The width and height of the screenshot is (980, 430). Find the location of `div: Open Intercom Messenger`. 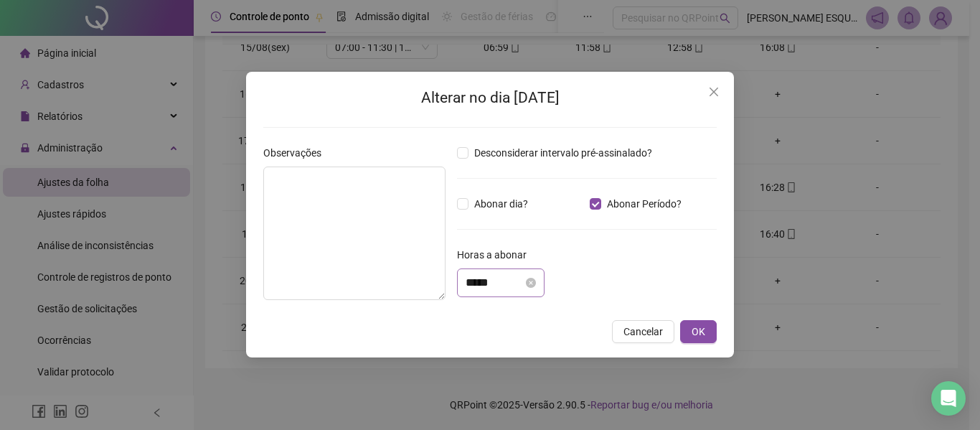

div: Open Intercom Messenger is located at coordinates (948, 398).